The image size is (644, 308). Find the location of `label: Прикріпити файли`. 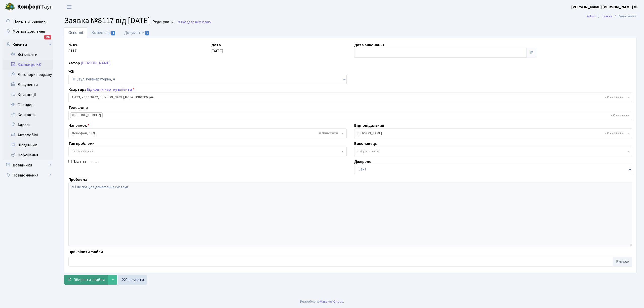

label: Прикріпити файли is located at coordinates (86, 252).